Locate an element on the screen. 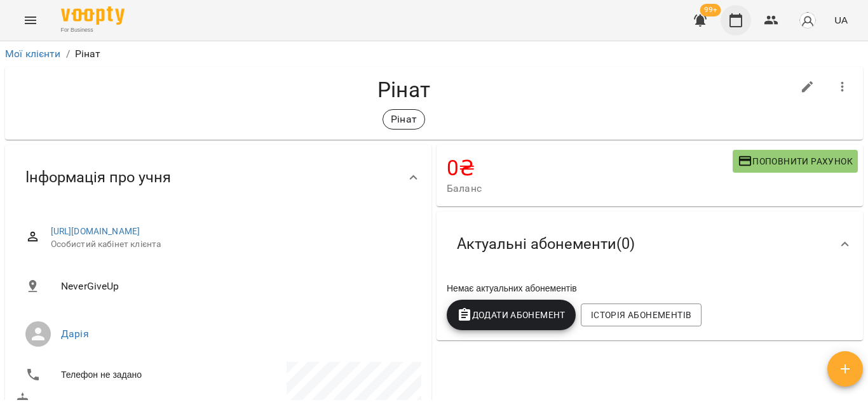 Image resolution: width=868 pixels, height=407 pixels. div: Рінат is located at coordinates (403, 120).